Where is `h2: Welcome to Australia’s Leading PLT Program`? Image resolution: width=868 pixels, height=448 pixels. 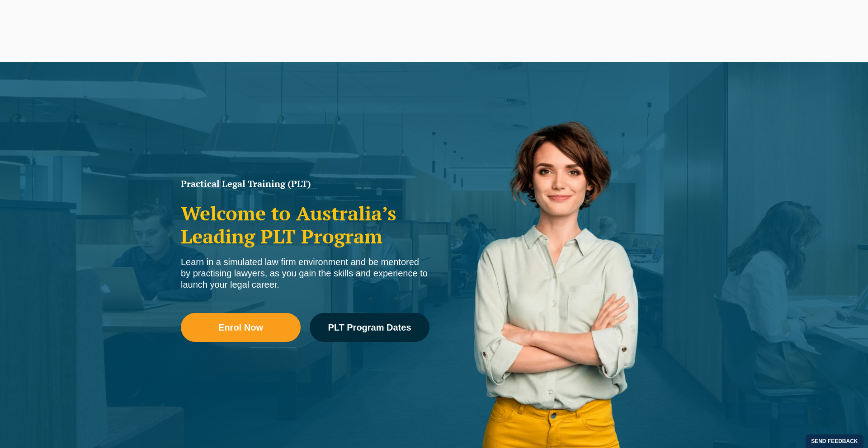
h2: Welcome to Australia’s Leading PLT Program is located at coordinates (305, 224).